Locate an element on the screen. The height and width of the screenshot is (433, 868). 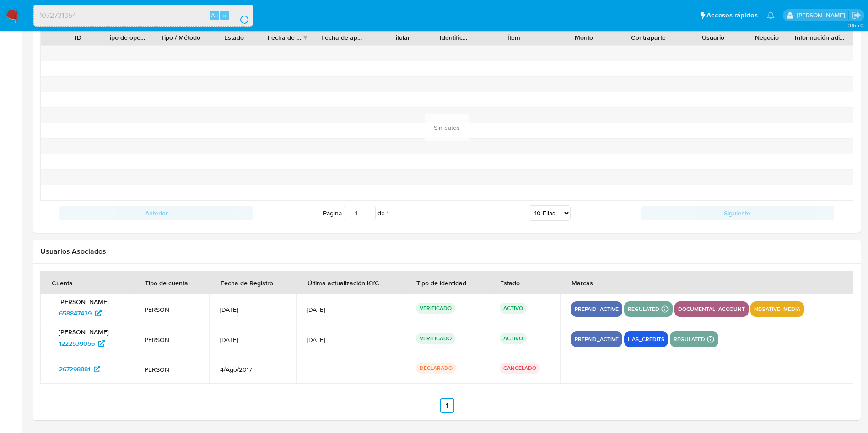
span: Alt is located at coordinates (215, 15).